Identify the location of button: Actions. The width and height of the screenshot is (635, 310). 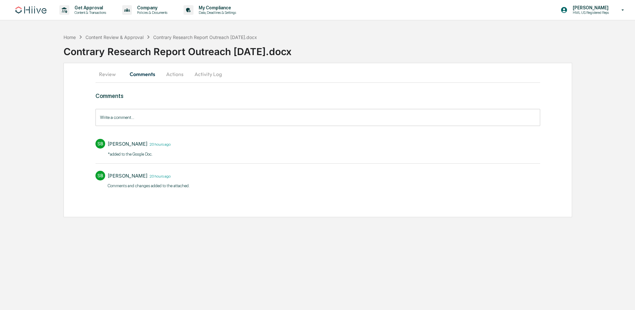
(175, 74).